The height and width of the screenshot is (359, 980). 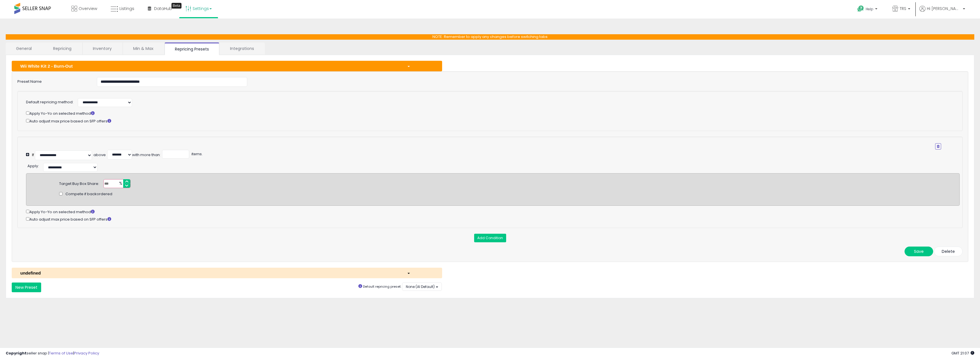 What do you see at coordinates (868, 9) in the screenshot?
I see `a: Help` at bounding box center [868, 9].